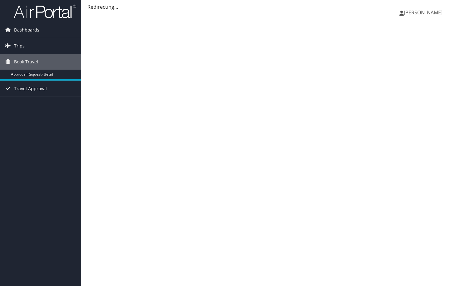  I want to click on div: Redirecting..., so click(268, 7).